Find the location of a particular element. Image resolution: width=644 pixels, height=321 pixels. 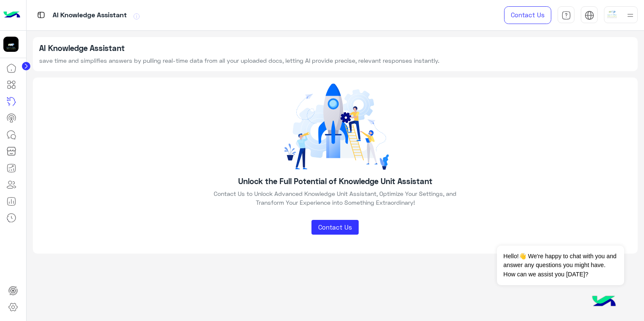

img: userImage is located at coordinates (612, 14).